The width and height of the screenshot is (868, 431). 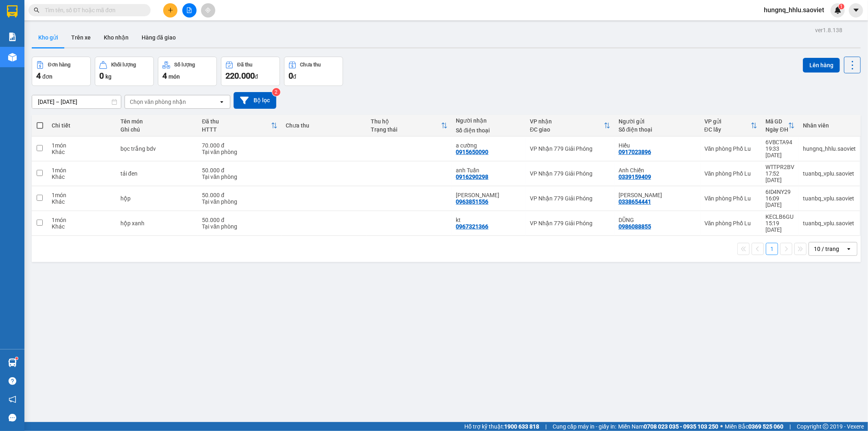 What do you see at coordinates (657, 195) in the screenshot?
I see `div: Thanh` at bounding box center [657, 195].